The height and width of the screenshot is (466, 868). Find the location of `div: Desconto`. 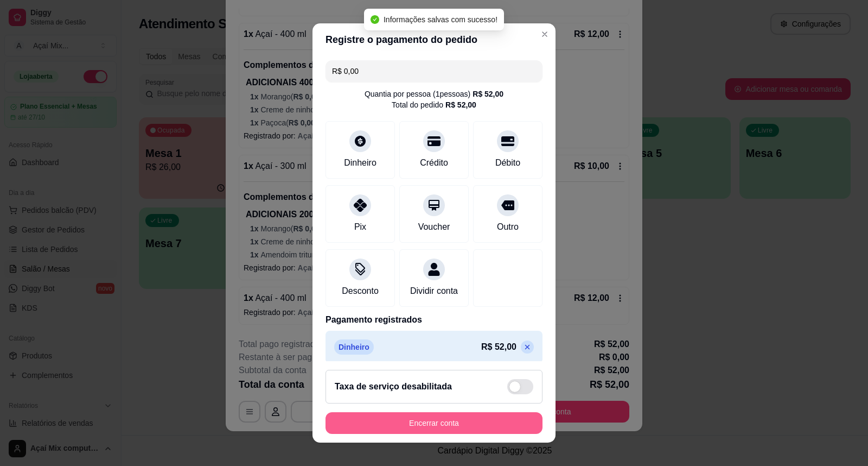

div: Desconto is located at coordinates (360, 291).